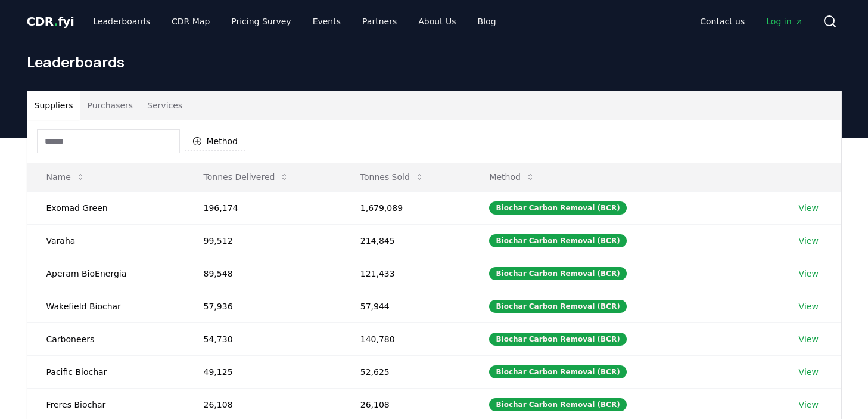 The width and height of the screenshot is (868, 419). I want to click on button: Tonnes Sold, so click(392, 177).